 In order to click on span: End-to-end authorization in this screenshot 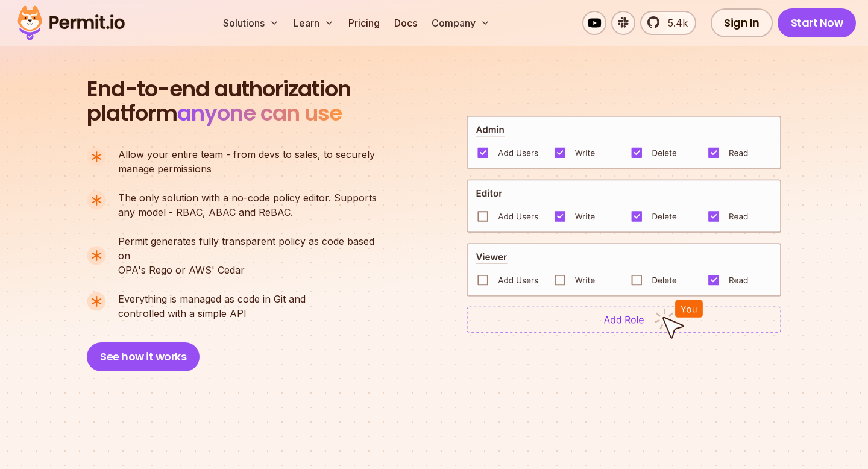, I will do `click(219, 89)`.